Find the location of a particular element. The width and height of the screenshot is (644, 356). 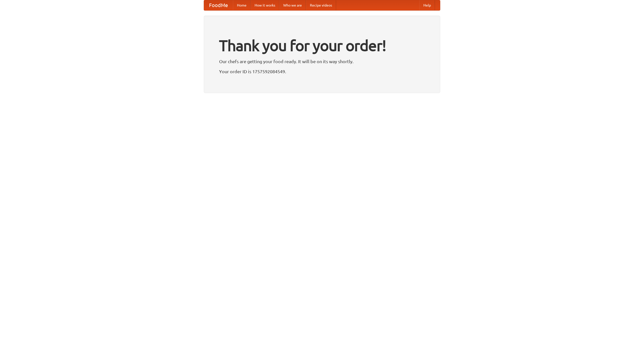

a: Home is located at coordinates (241, 5).